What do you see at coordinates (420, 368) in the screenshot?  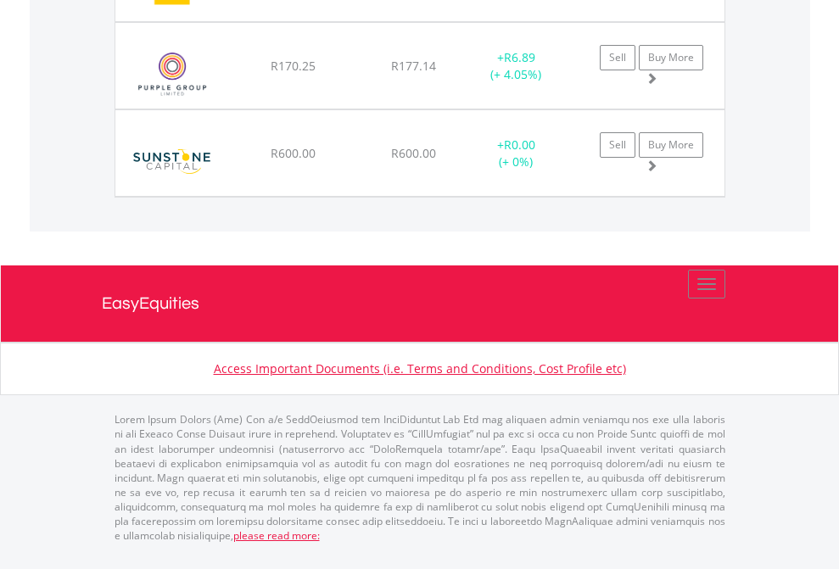 I see `a: Access Important Documents (i.e. Terms and Conditions, Cost Profile etc)` at bounding box center [420, 368].